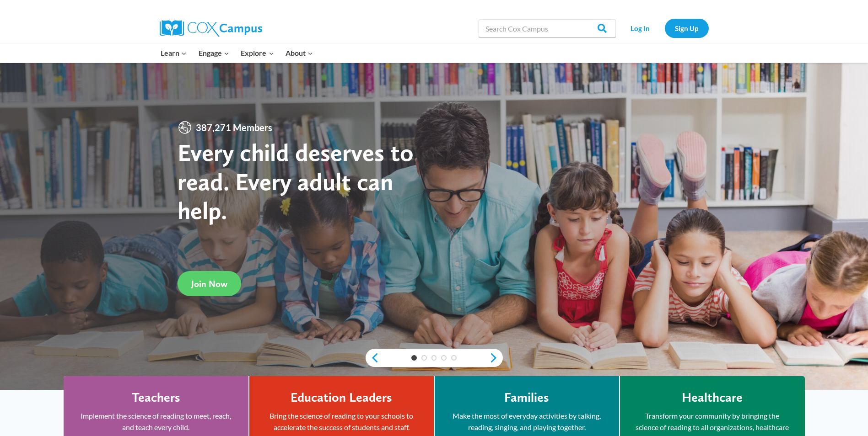 This screenshot has height=436, width=868. Describe the element at coordinates (211, 28) in the screenshot. I see `img: Cox Campus` at that location.